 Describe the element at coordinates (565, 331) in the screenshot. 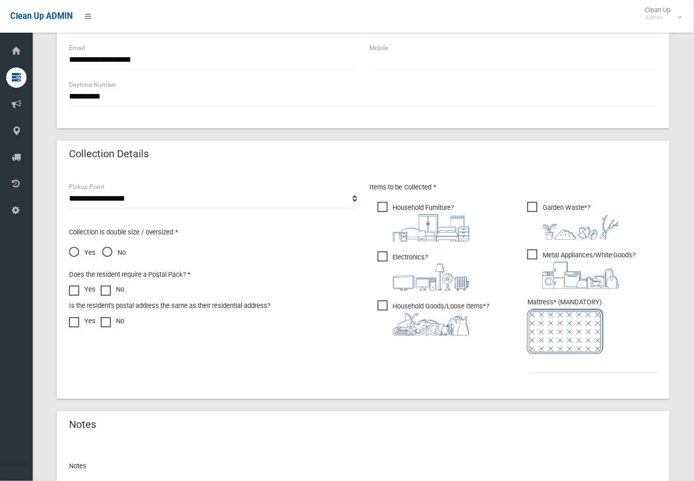

I see `img: e7408bece873d2c1783593a074e5cb2f.png` at that location.